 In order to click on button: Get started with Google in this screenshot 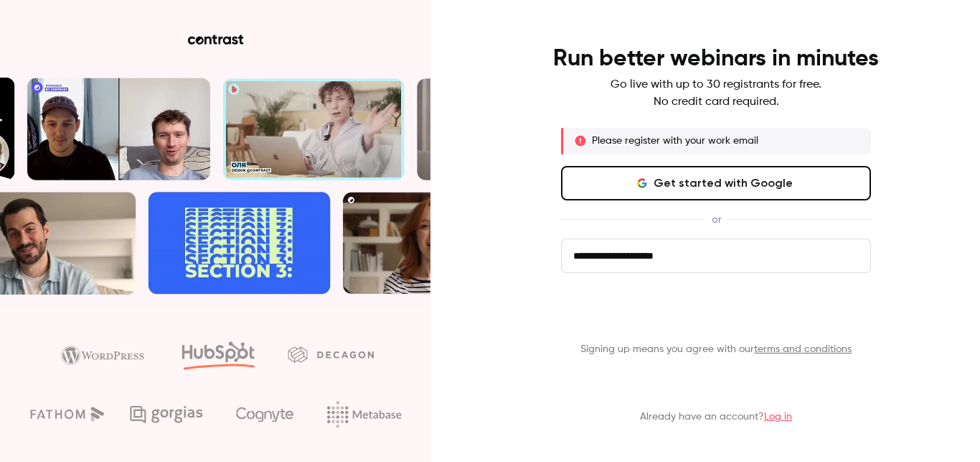, I will do `click(716, 183)`.